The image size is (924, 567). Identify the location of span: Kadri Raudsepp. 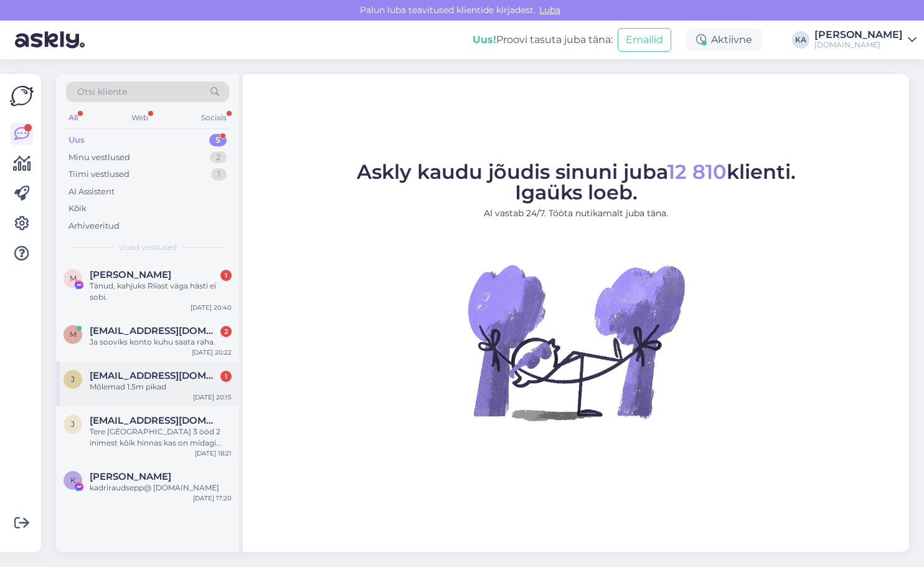
(130, 477).